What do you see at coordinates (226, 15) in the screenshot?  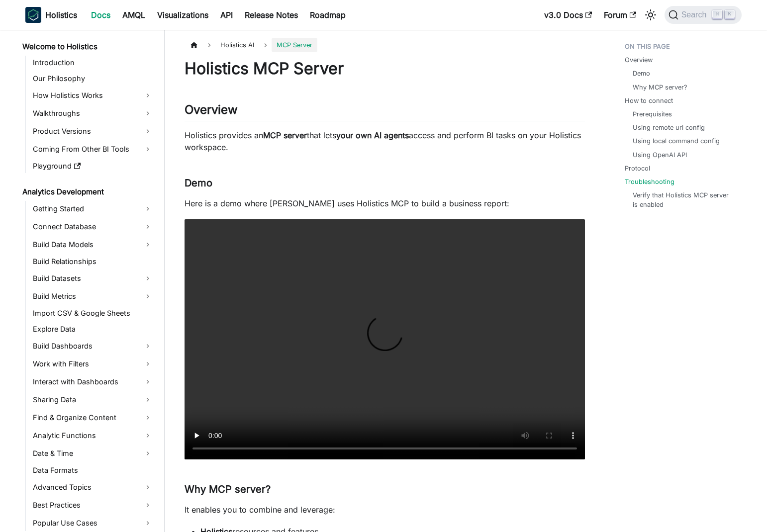 I see `a: API` at bounding box center [226, 15].